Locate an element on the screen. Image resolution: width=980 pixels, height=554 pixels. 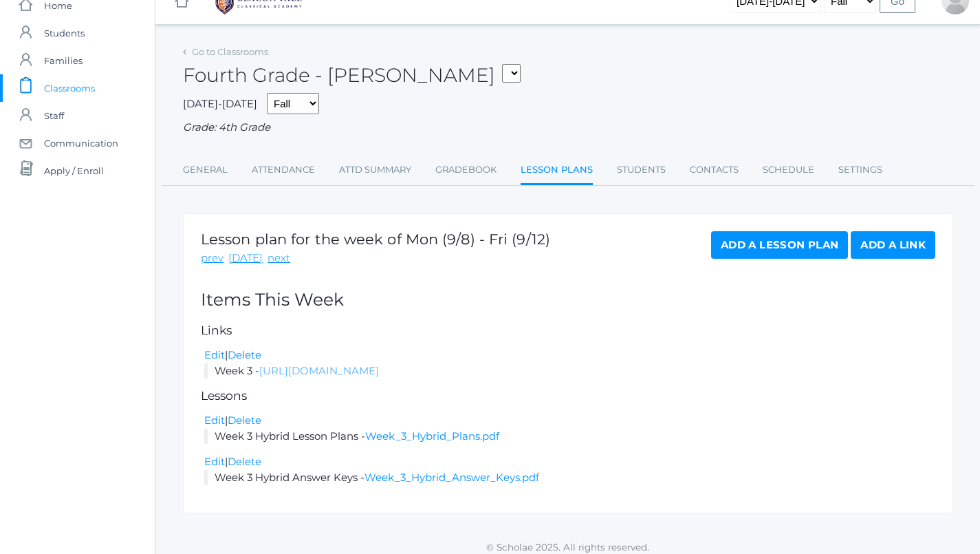
a: Settings is located at coordinates (861, 170).